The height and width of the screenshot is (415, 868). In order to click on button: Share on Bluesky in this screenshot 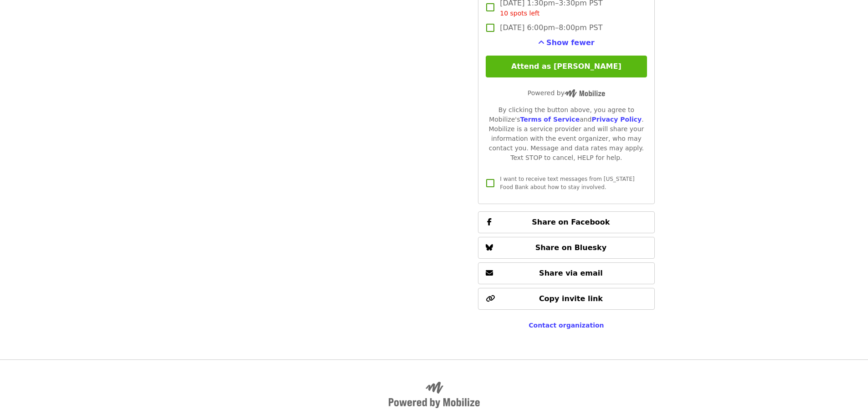, I will do `click(566, 248)`.